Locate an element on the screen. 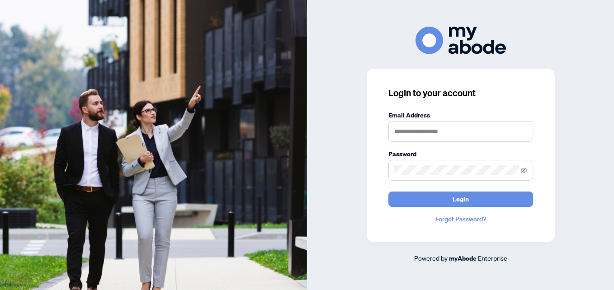 Image resolution: width=614 pixels, height=290 pixels. button: Login is located at coordinates (461, 199).